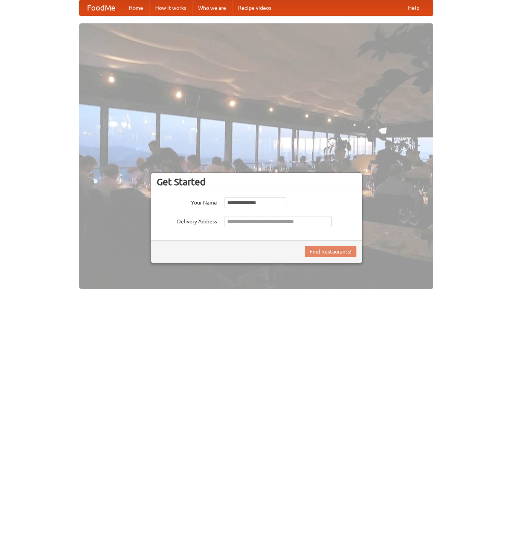 The width and height of the screenshot is (512, 533). Describe the element at coordinates (212, 8) in the screenshot. I see `a: Who we are` at that location.